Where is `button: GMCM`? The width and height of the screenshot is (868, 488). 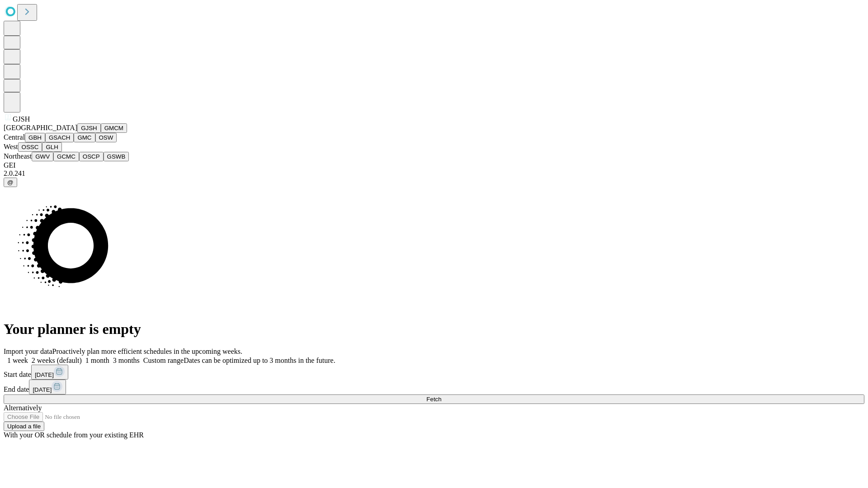
button: GMCM is located at coordinates (114, 128).